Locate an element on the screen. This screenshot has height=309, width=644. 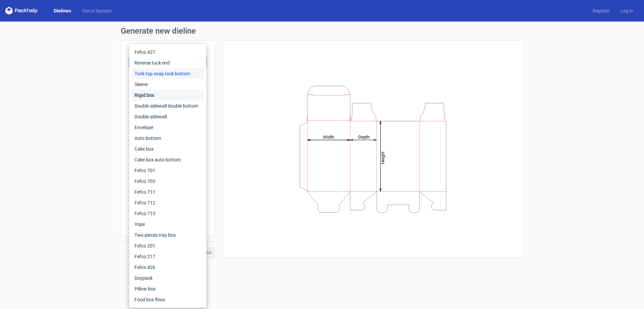
a: Dielines is located at coordinates (63, 11).